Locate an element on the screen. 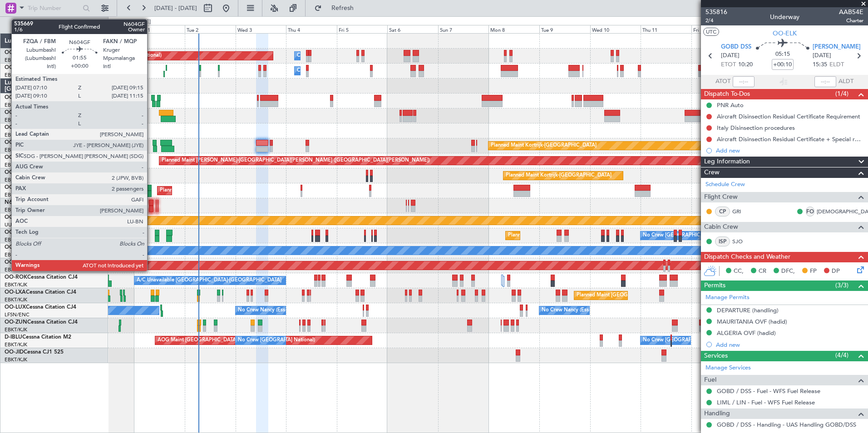  a: OO-JIDCessna CJ1 525 is located at coordinates (34, 352).